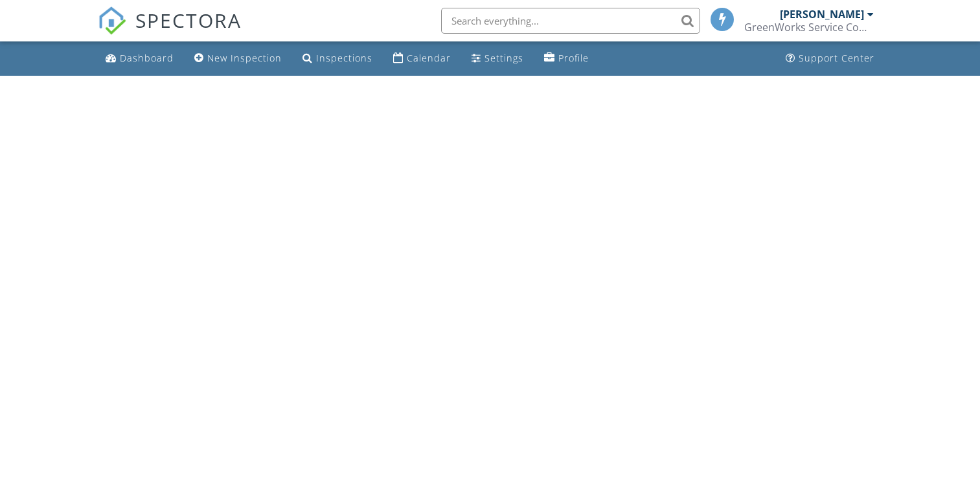 The width and height of the screenshot is (980, 483). I want to click on div: Inspections, so click(344, 58).